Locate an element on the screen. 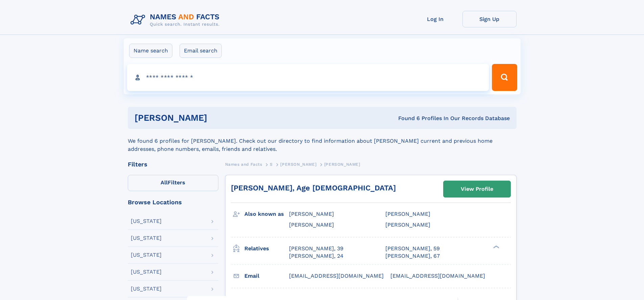  div: Browse Locations is located at coordinates (173, 202).